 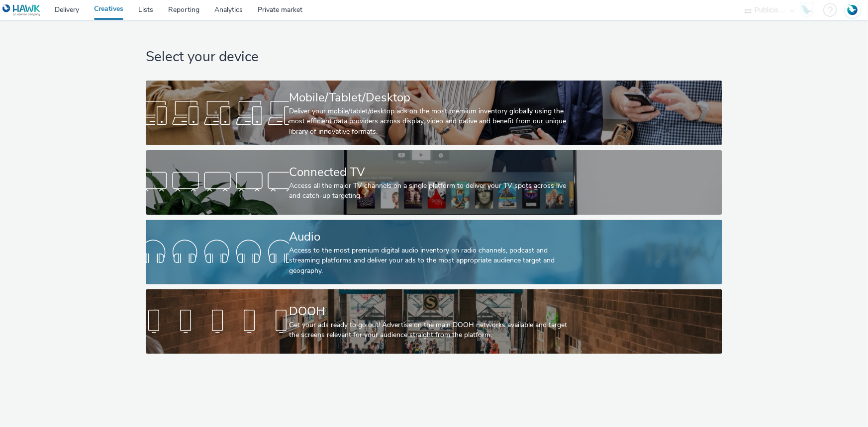 What do you see at coordinates (432, 311) in the screenshot?
I see `div: DOOH` at bounding box center [432, 311].